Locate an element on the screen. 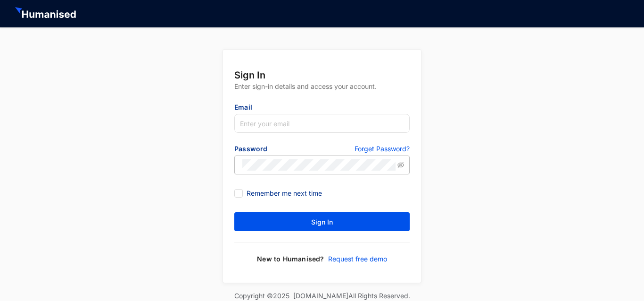  button: Sign In is located at coordinates (322, 221).